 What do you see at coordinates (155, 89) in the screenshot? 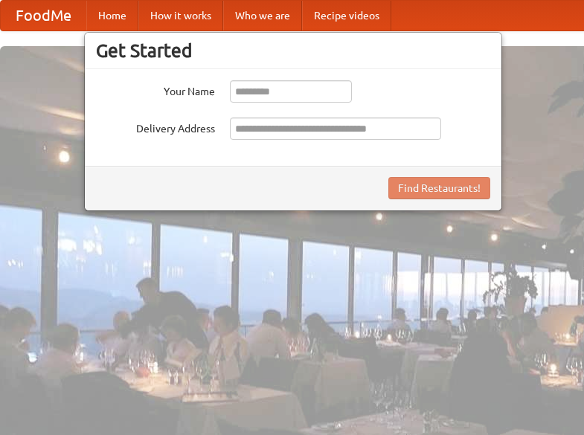
I see `label: Your Name` at bounding box center [155, 89].